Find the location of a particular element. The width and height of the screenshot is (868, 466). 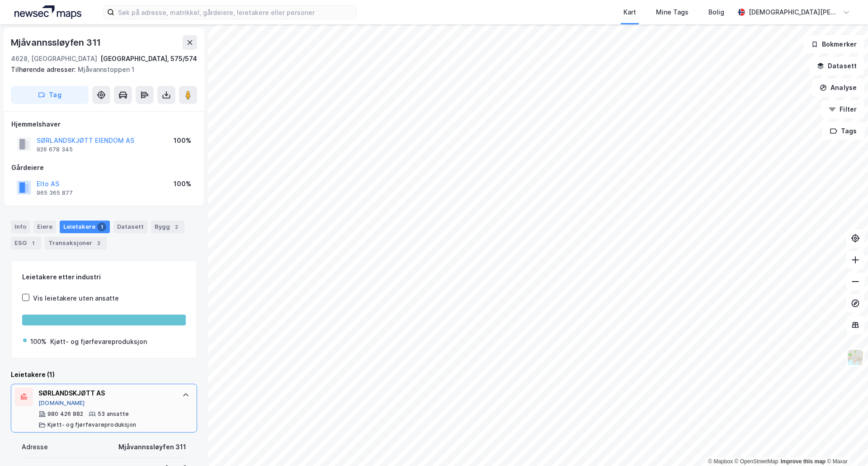

button: Bokmerker is located at coordinates (834, 44).